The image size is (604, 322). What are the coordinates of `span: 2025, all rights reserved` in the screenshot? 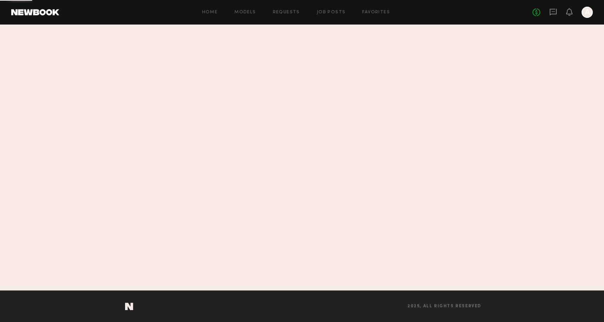 It's located at (445, 306).